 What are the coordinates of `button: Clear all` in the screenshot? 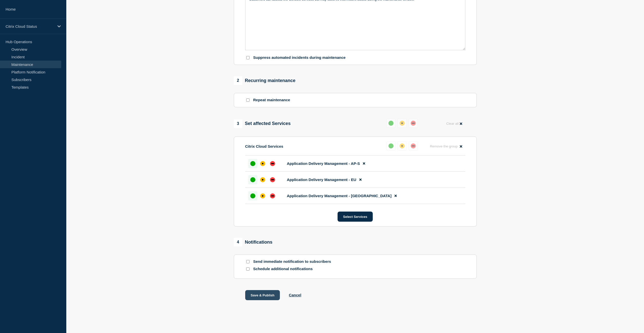 It's located at (454, 123).